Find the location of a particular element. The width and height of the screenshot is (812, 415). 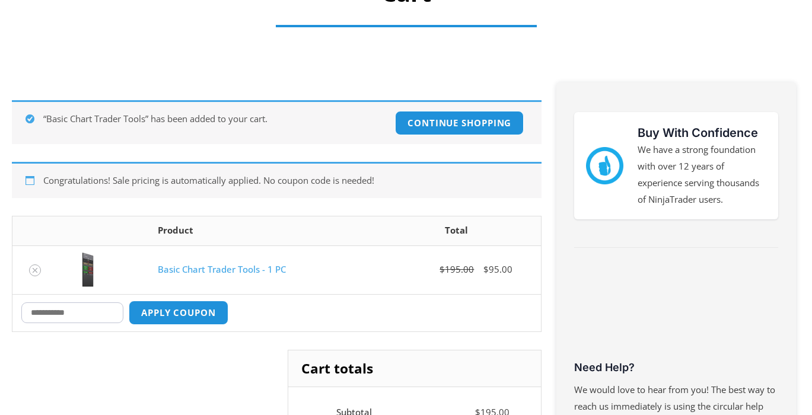

img: mark thumbs good 43913 | Affordable Indicators – NinjaTrader is located at coordinates (604, 165).